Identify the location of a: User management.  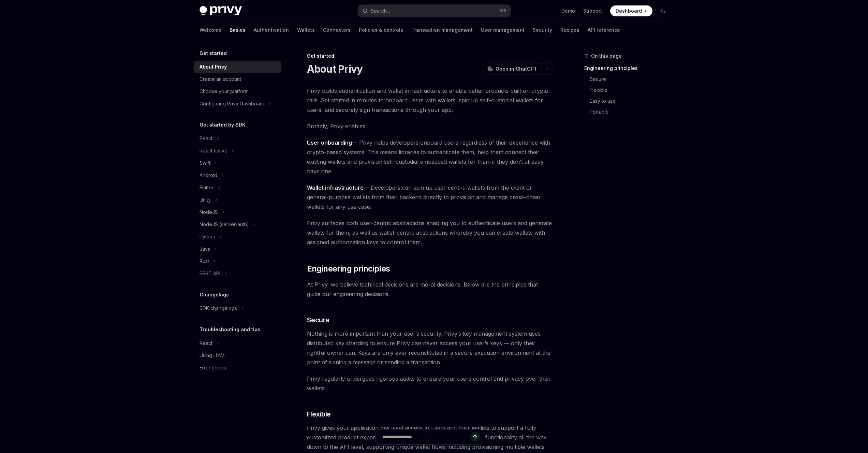
(503, 30).